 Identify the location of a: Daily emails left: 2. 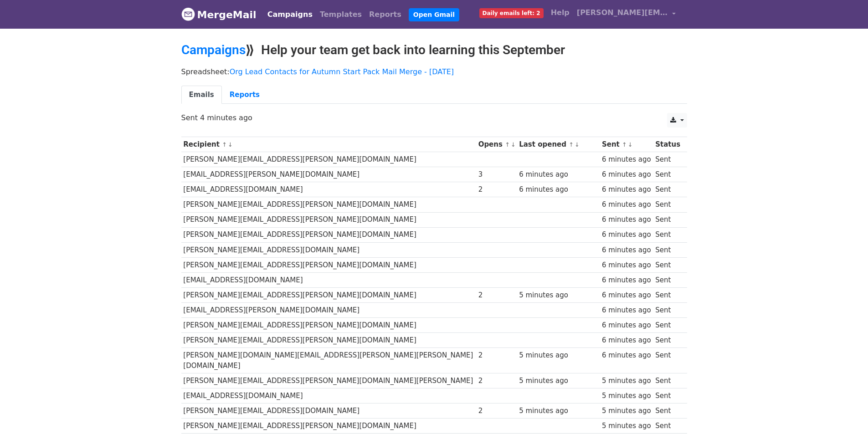
(511, 13).